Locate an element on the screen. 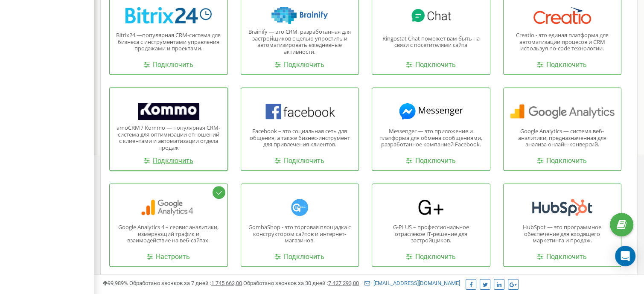 The image size is (644, 294). p: Facebook – это социальная сеть для общения, а также бизнес-инструмент для привлечения клиентов. is located at coordinates (300, 138).